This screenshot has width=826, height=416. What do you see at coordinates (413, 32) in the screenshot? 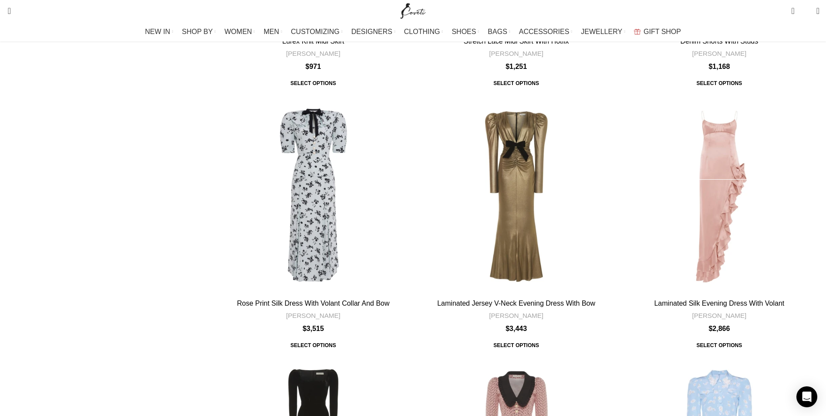
I see `div: Main navigation` at bounding box center [413, 32].